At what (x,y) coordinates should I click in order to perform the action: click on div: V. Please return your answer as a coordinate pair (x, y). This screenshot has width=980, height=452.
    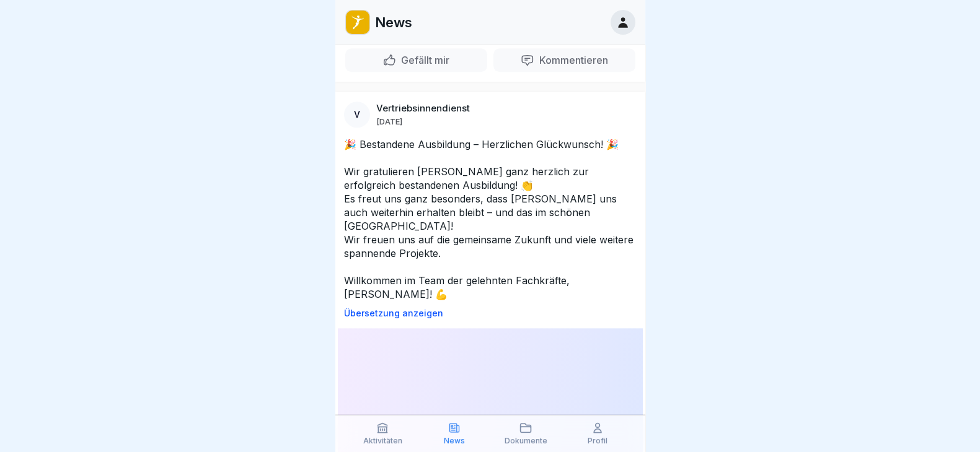
    Looking at the image, I should click on (357, 114).